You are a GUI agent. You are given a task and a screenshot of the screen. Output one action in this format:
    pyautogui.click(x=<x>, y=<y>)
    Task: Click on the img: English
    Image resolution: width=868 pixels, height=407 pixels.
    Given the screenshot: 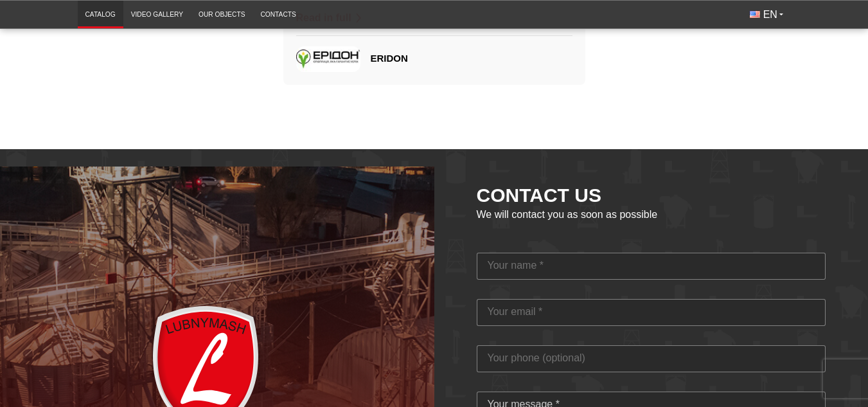 What is the action you would take?
    pyautogui.click(x=755, y=14)
    